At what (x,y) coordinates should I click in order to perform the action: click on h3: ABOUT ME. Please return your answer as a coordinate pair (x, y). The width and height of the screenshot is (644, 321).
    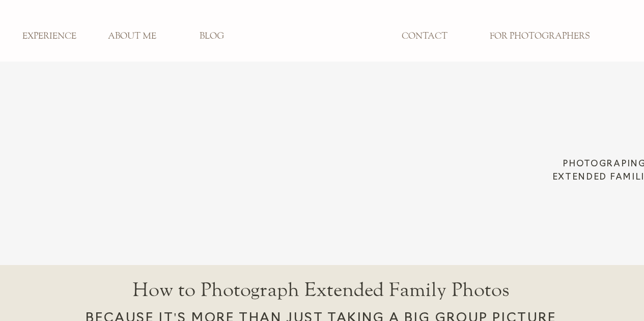
    Looking at the image, I should click on (132, 36).